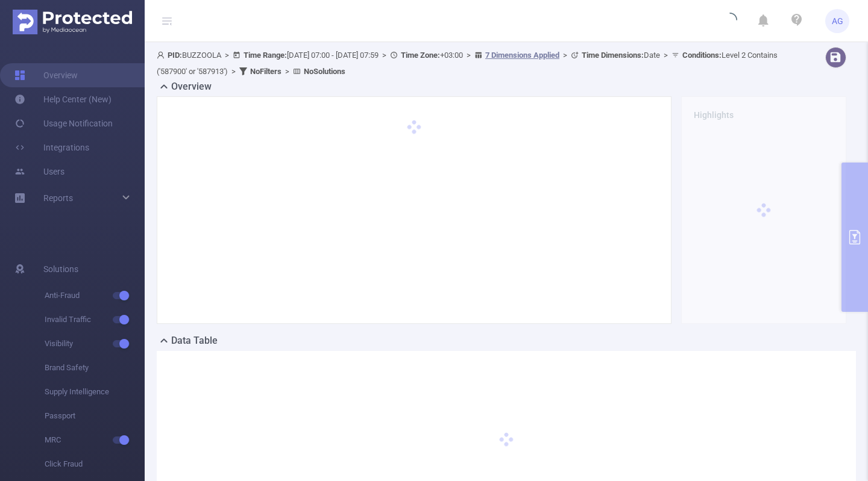 The image size is (868, 481). What do you see at coordinates (612, 54) in the screenshot?
I see `b: Time Dimensions :` at bounding box center [612, 54].